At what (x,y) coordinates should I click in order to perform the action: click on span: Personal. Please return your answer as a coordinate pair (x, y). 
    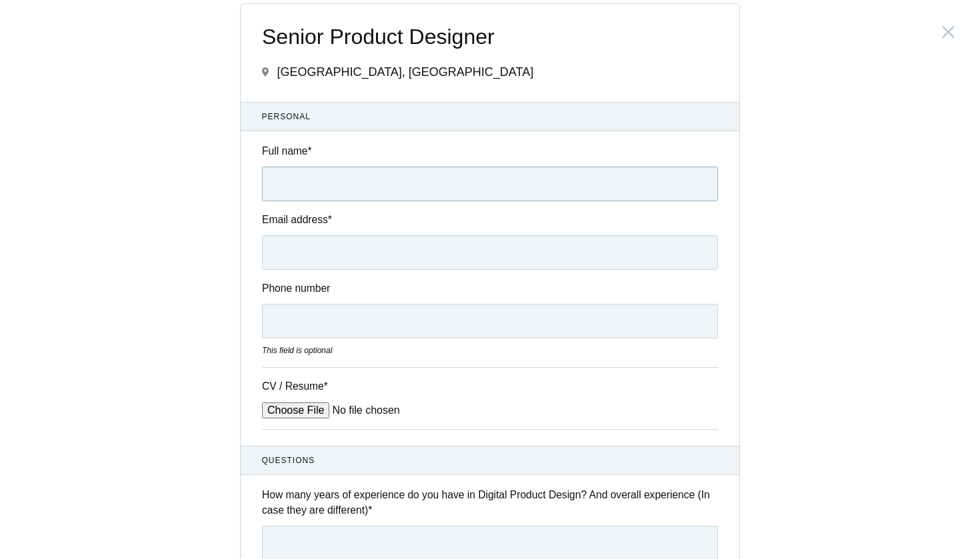
    Looking at the image, I should click on (490, 117).